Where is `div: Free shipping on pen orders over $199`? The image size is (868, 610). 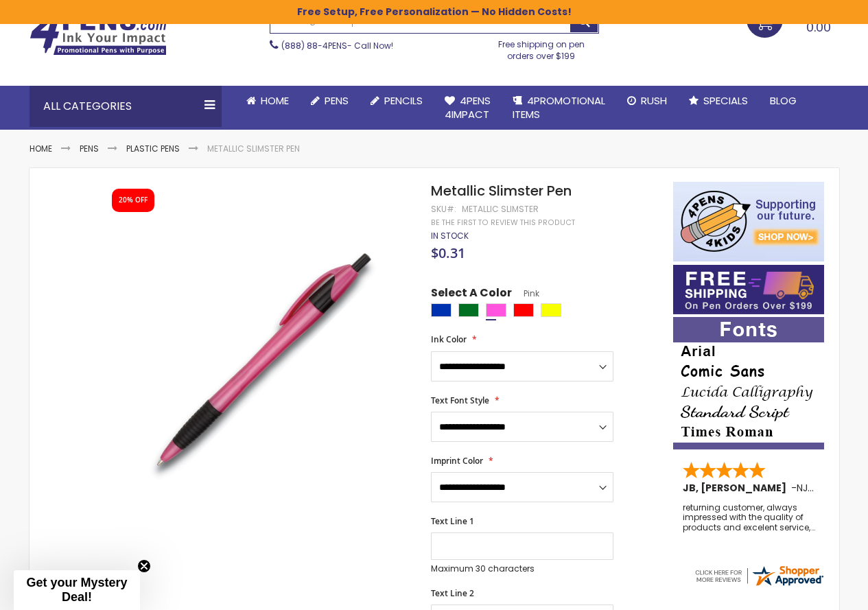 div: Free shipping on pen orders over $199 is located at coordinates (541, 47).